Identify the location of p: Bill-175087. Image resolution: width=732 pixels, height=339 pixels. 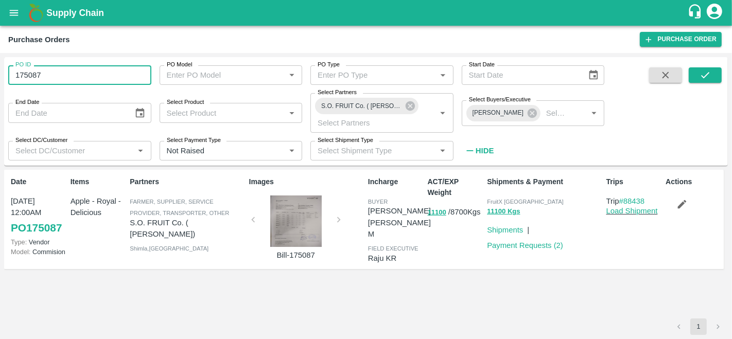
(296, 255).